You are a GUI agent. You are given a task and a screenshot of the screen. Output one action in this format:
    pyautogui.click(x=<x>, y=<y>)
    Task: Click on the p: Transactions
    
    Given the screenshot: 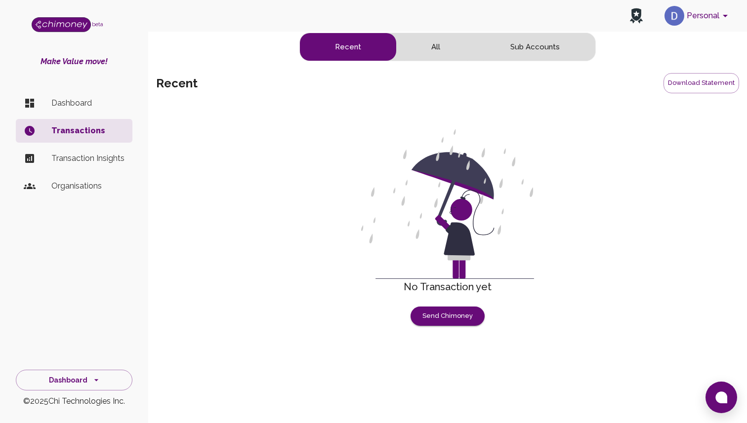 What is the action you would take?
    pyautogui.click(x=88, y=131)
    